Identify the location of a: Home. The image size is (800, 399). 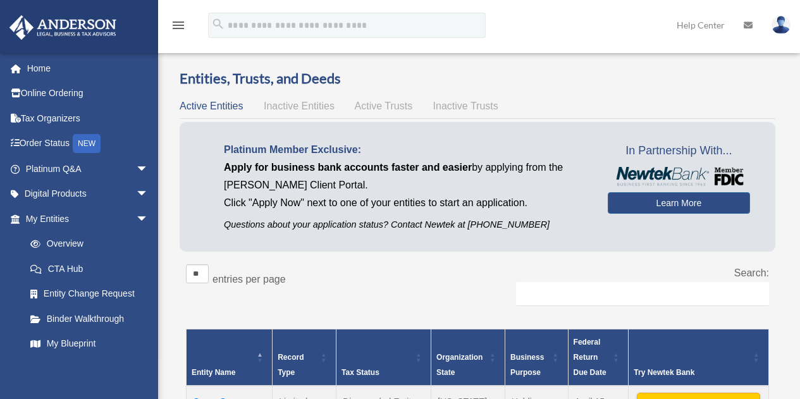
(88, 68).